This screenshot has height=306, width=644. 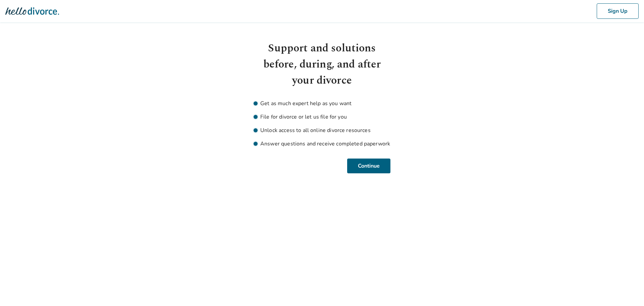 I want to click on img: Hello Divorce Logo, so click(x=32, y=11).